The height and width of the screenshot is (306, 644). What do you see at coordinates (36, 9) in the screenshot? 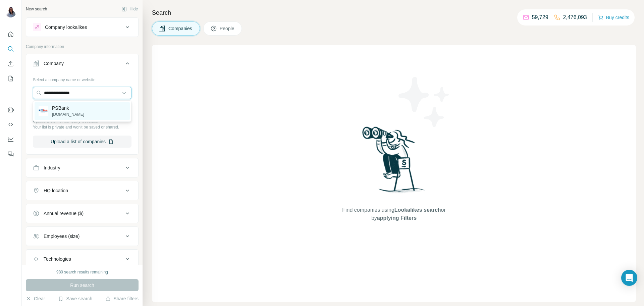
I see `div: New search` at bounding box center [36, 9].